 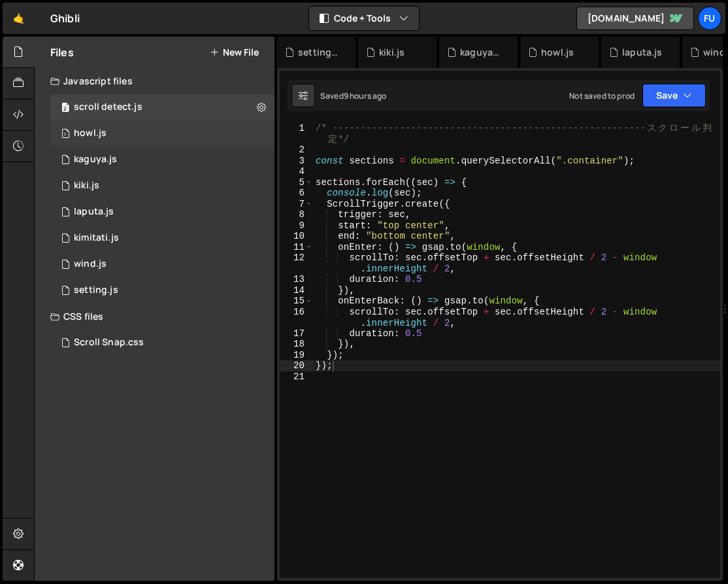 What do you see at coordinates (296, 171) in the screenshot?
I see `div: 4` at bounding box center [296, 171].